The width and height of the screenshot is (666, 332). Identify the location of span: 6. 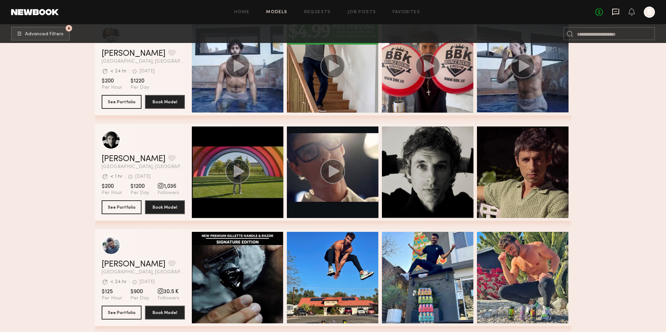
(69, 28).